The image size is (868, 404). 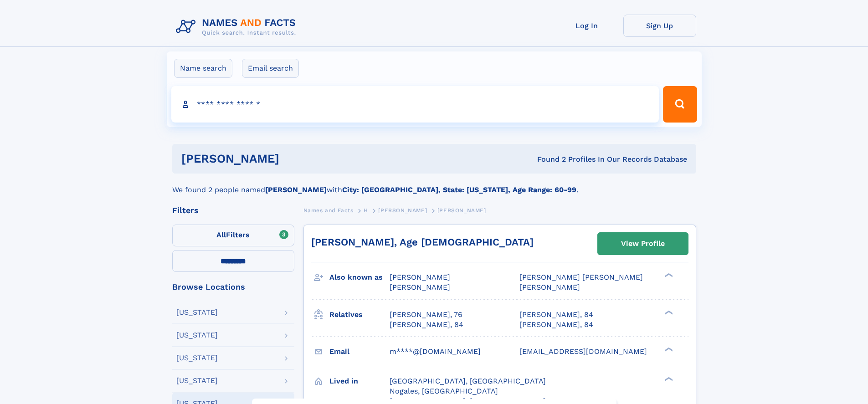 What do you see at coordinates (359, 381) in the screenshot?
I see `h3: Lived in` at bounding box center [359, 381].